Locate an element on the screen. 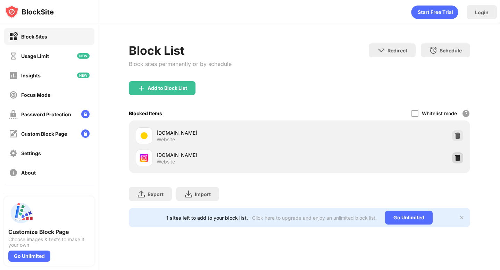 Image resolution: width=500 pixels, height=270 pixels. div: Settings is located at coordinates (31, 153).